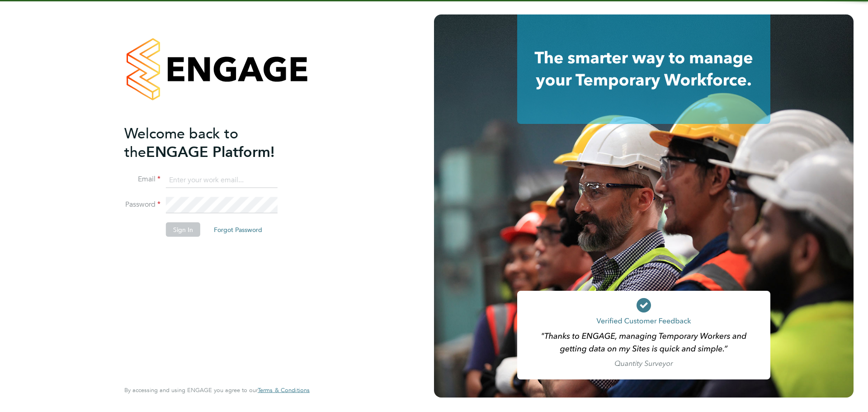  I want to click on button: Sign In, so click(183, 230).